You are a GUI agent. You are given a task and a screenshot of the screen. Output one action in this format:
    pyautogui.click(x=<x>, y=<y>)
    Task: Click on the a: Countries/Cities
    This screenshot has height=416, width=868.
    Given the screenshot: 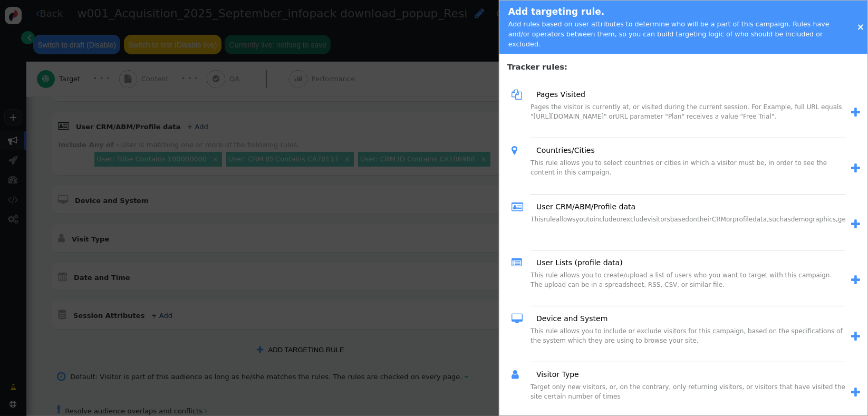 What is the action you would take?
    pyautogui.click(x=561, y=150)
    